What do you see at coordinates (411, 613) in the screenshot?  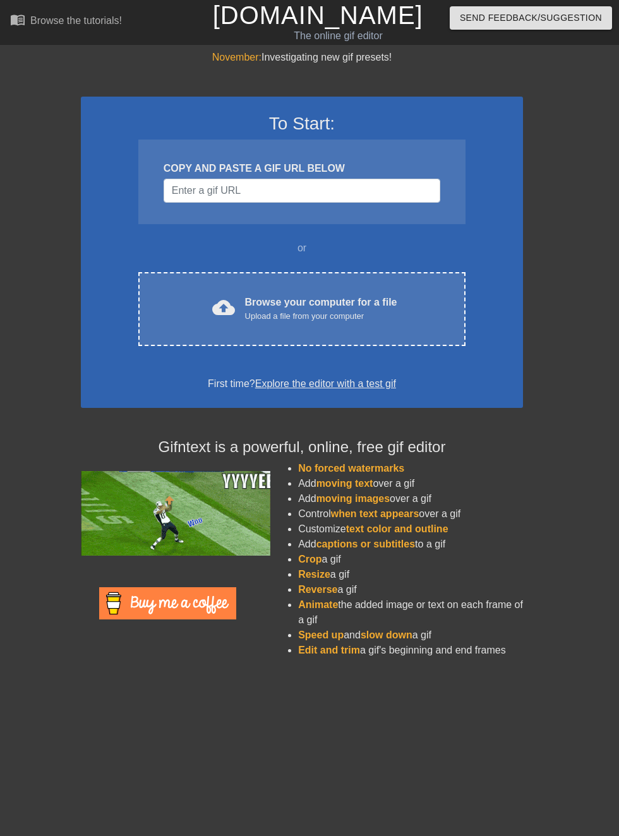 I see `li: the added image or text on each frame of a gif` at bounding box center [411, 613].